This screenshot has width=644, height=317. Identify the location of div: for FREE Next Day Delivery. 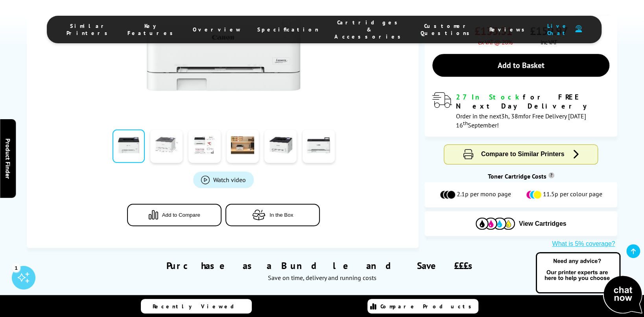
(533, 102).